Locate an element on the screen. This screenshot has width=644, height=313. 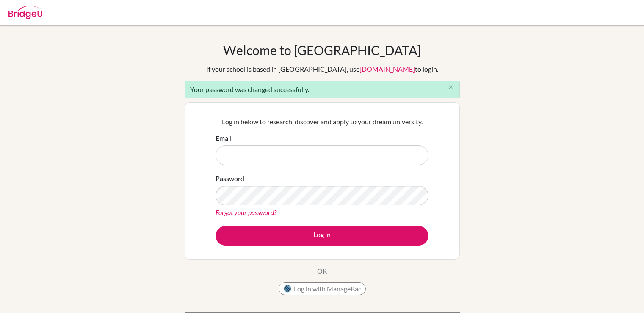
button: Log in with ManageBac is located at coordinates (322, 288).